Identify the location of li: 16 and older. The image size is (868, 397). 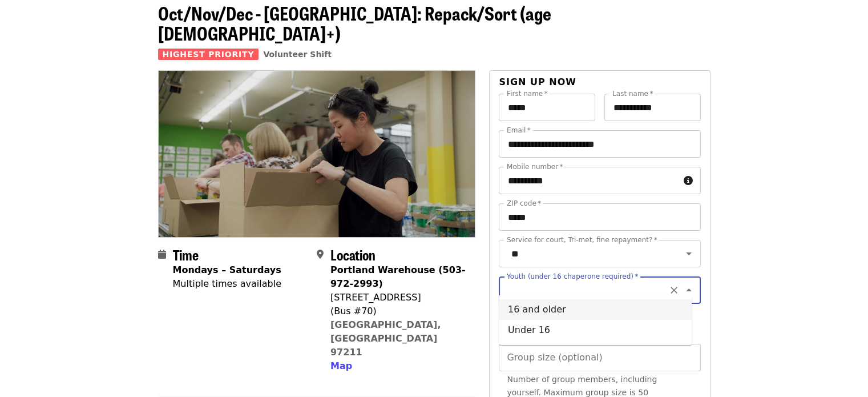
(595, 309).